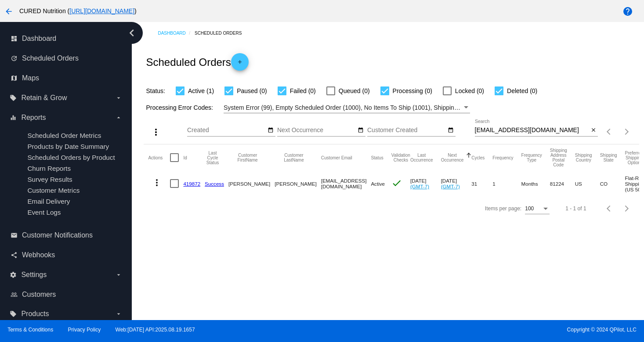  Describe the element at coordinates (44, 212) in the screenshot. I see `a: Event Logs` at that location.